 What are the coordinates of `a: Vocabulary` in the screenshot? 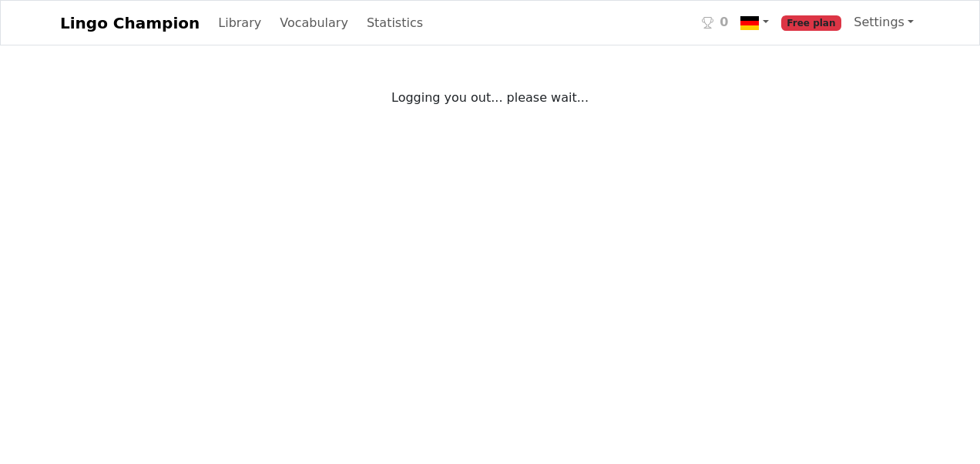 It's located at (314, 23).